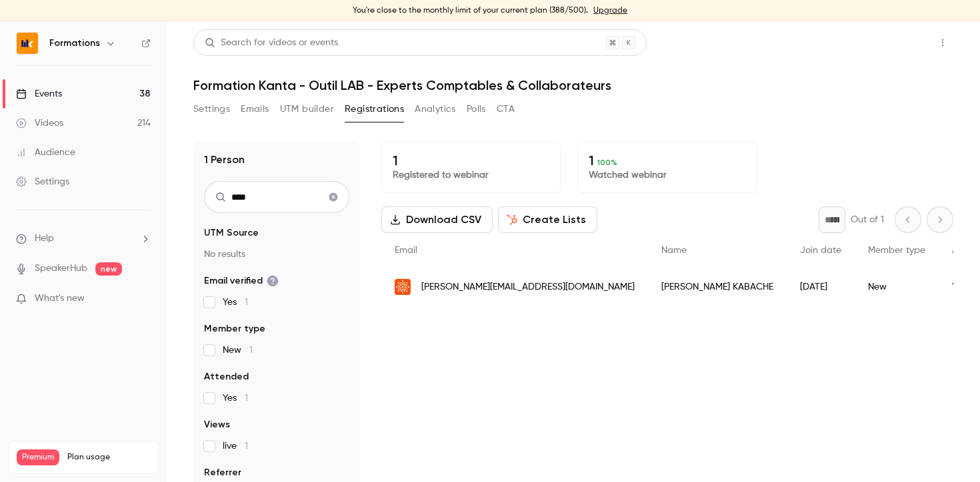 The height and width of the screenshot is (482, 980). What do you see at coordinates (505, 109) in the screenshot?
I see `button: CTA` at bounding box center [505, 109].